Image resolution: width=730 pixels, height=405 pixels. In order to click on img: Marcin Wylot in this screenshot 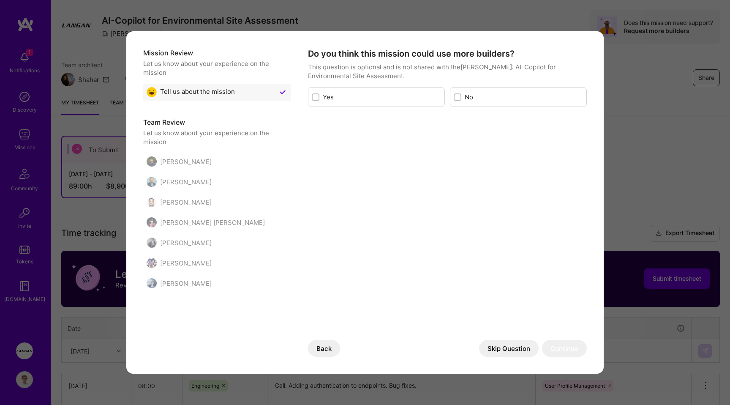, I will do `click(152, 182)`.